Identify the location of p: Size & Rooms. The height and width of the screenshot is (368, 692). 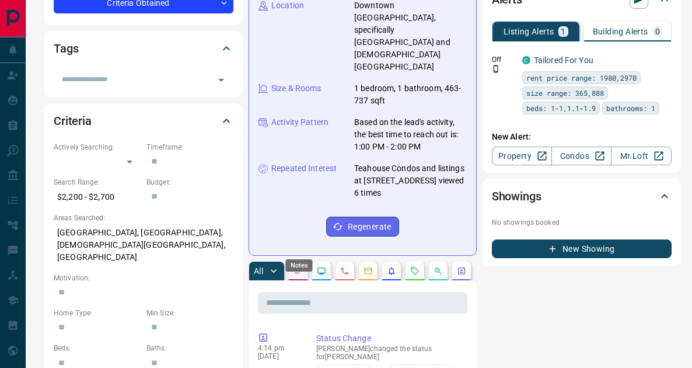
(297, 88).